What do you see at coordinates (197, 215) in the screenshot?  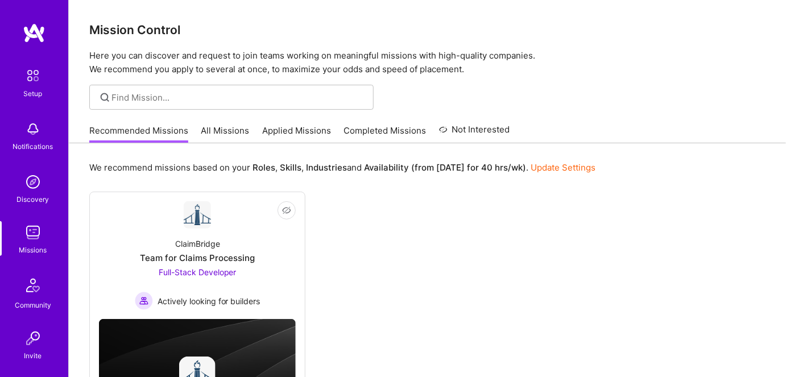 I see `img: Company Logo` at bounding box center [197, 215].